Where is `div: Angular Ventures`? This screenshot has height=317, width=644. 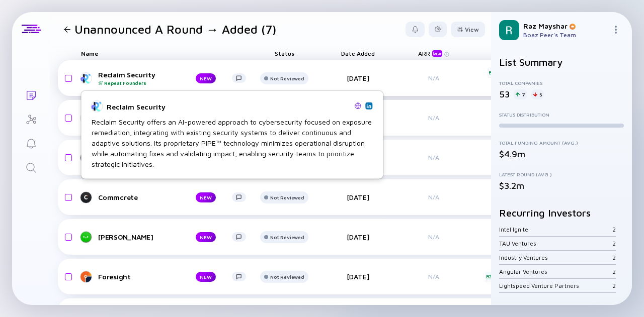 div: Angular Ventures is located at coordinates (556, 271).